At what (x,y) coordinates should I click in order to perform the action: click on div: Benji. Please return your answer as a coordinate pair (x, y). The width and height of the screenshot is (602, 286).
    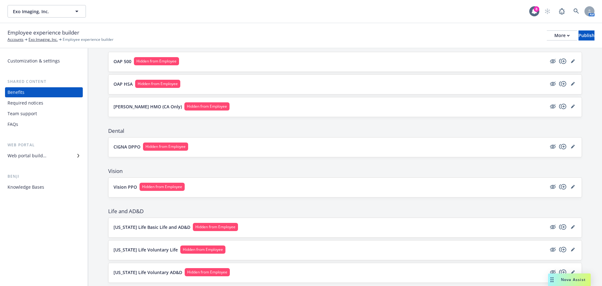
    Looking at the image, I should click on (44, 176).